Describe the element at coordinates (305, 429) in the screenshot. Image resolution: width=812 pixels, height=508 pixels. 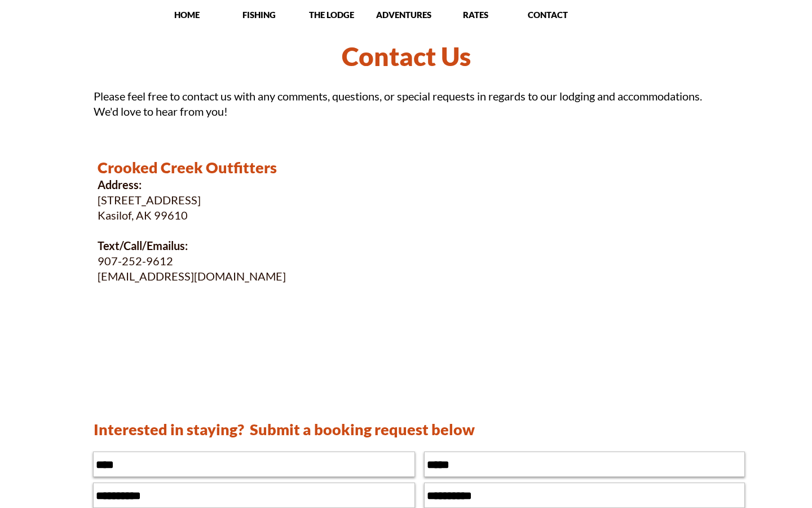
I see `h2: Interested in staying? Submit a booking request below` at that location.